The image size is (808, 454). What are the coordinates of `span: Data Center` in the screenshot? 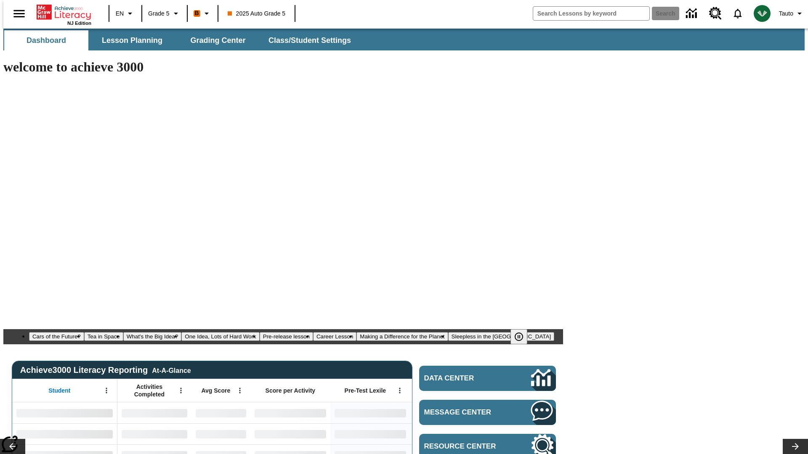 It's located at (463, 379).